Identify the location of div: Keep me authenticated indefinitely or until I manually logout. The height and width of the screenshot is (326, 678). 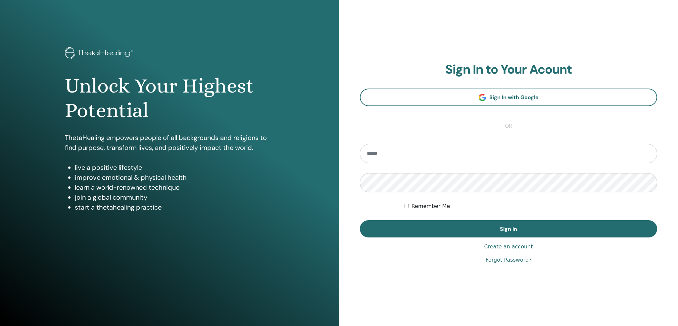
(531, 206).